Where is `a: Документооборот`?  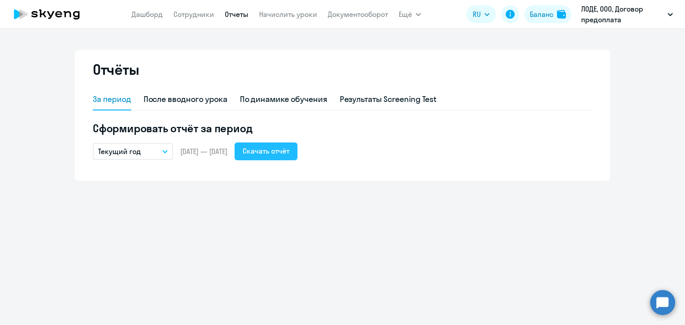
a: Документооборот is located at coordinates (357, 14).